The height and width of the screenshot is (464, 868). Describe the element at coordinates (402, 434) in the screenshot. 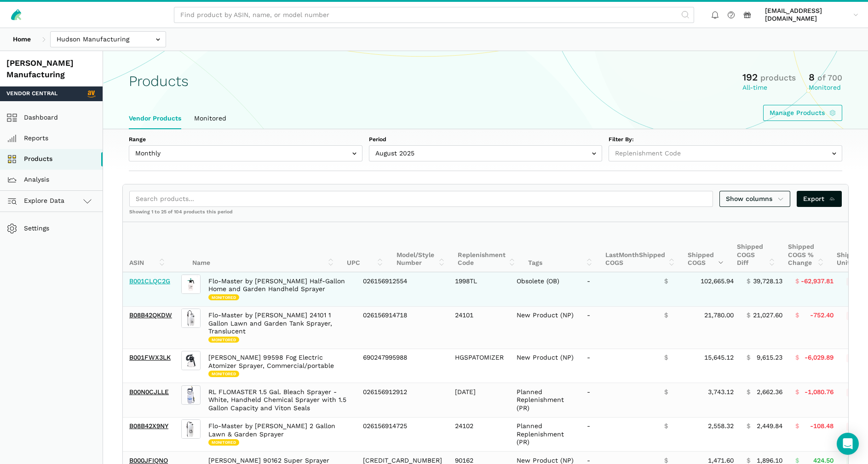

I see `td: 026156914725` at that location.